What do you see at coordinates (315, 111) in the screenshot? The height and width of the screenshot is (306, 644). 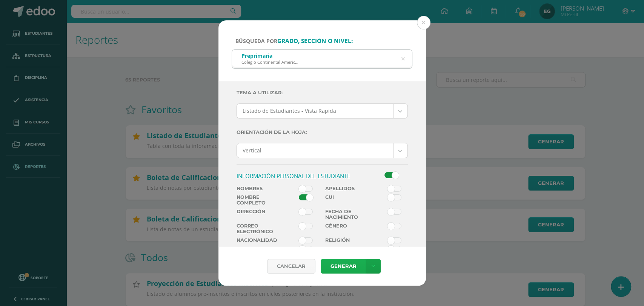 I see `span: Listado de Estudiantes - Vista Rapida` at bounding box center [315, 111].